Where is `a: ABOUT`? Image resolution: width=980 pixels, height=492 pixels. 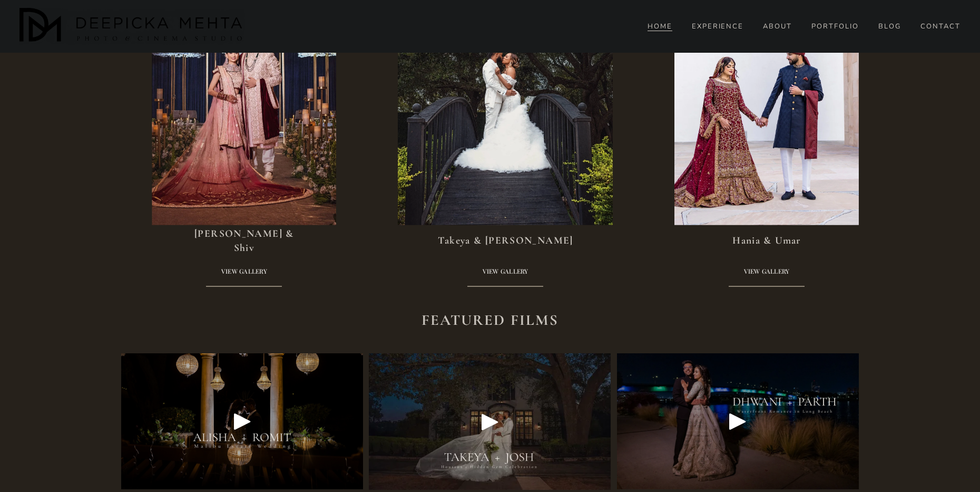 a: ABOUT is located at coordinates (777, 27).